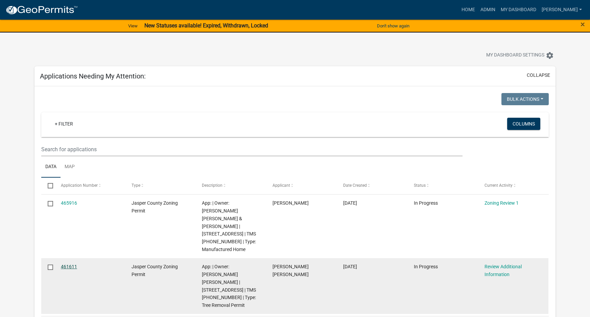 This screenshot has width=590, height=317. What do you see at coordinates (372, 186) in the screenshot?
I see `datatable-header-cell: Date Created` at bounding box center [372, 186].